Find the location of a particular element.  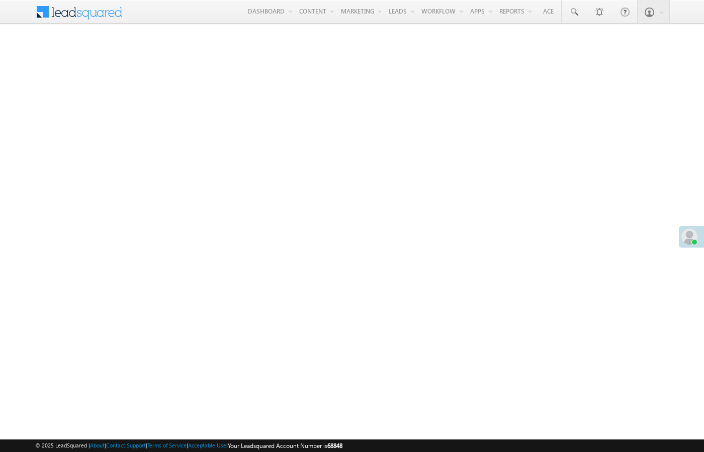

span: © 2025 LeadSquared | | | | | is located at coordinates (189, 446).